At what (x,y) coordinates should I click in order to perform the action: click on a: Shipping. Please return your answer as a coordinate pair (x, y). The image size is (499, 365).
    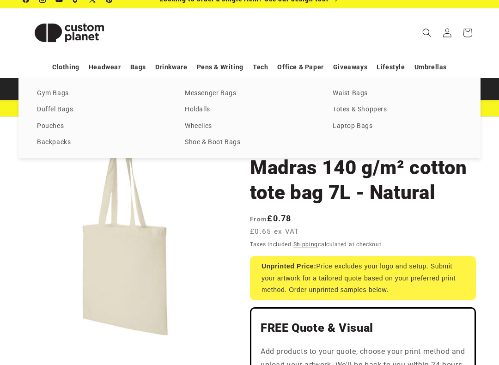
    Looking at the image, I should click on (306, 244).